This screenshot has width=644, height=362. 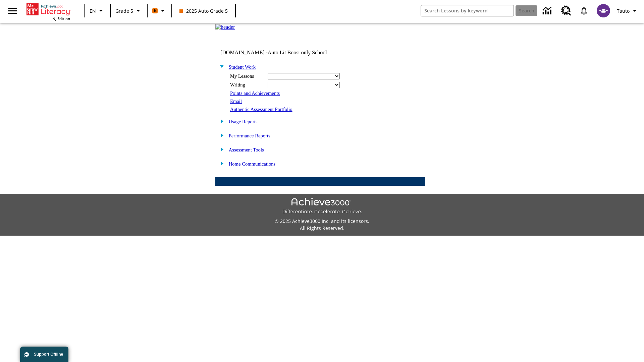 What do you see at coordinates (628, 11) in the screenshot?
I see `button: Profile/Settings` at bounding box center [628, 11].